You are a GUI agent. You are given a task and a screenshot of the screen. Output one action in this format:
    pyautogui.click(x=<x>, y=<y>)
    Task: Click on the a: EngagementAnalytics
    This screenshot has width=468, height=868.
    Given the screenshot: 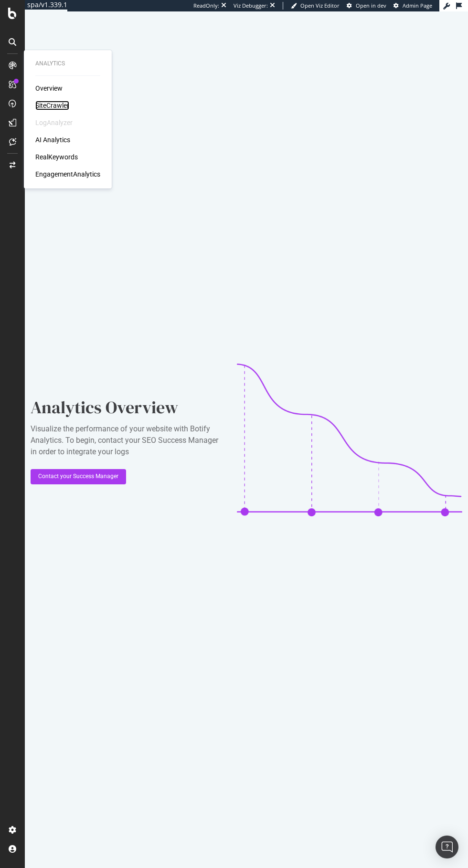 What is the action you would take?
    pyautogui.click(x=68, y=174)
    